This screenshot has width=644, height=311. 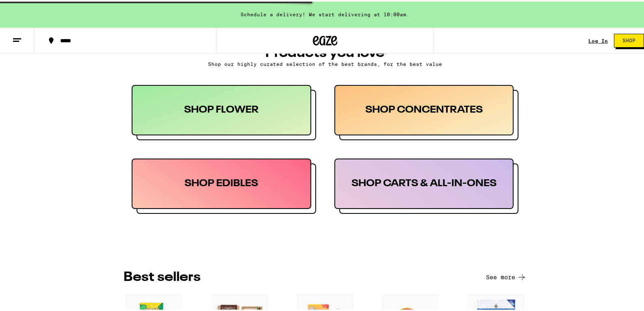 I want to click on button: SHOP CARTS & ALL-IN-ONES, so click(x=427, y=185).